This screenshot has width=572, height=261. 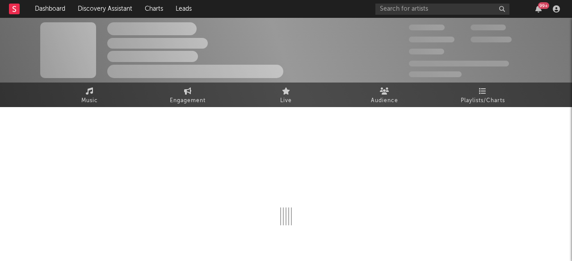 What do you see at coordinates (543, 5) in the screenshot?
I see `div: 99 +` at bounding box center [543, 5].